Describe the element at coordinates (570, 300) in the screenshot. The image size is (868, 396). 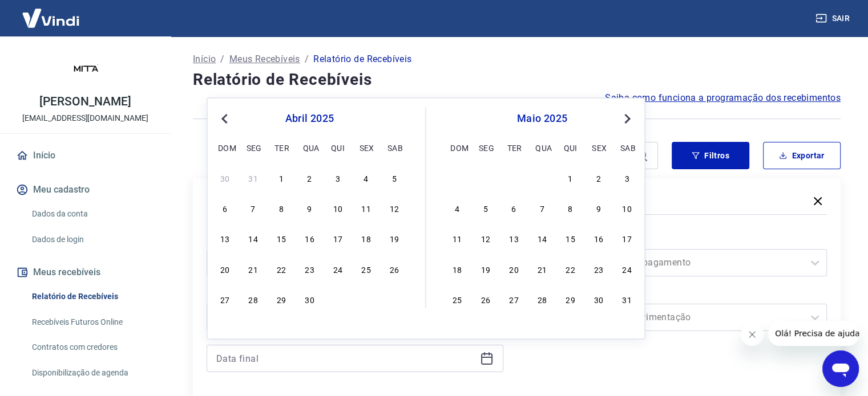
I see `div: Choose quinta-feira, 29 de maio de 2025` at that location.